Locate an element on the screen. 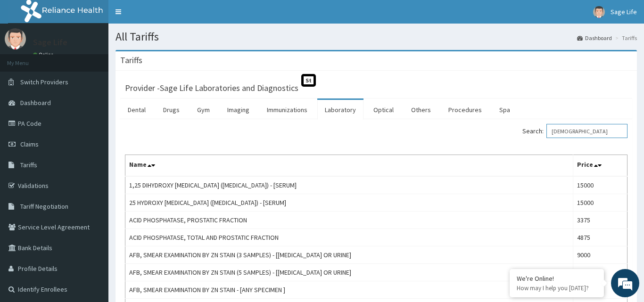 This screenshot has width=644, height=302. a: Optical is located at coordinates (383, 110).